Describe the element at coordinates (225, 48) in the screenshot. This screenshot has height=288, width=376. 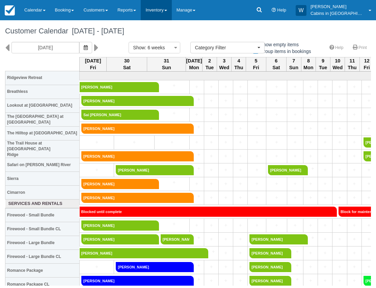
I see `span: Category Filter` at that location.